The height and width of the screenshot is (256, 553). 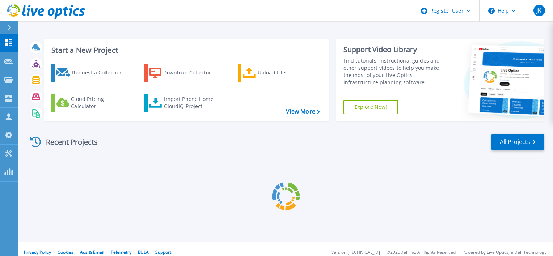 What do you see at coordinates (504, 253) in the screenshot?
I see `li: Powered by Live Optics, a Dell Technology` at bounding box center [504, 253].